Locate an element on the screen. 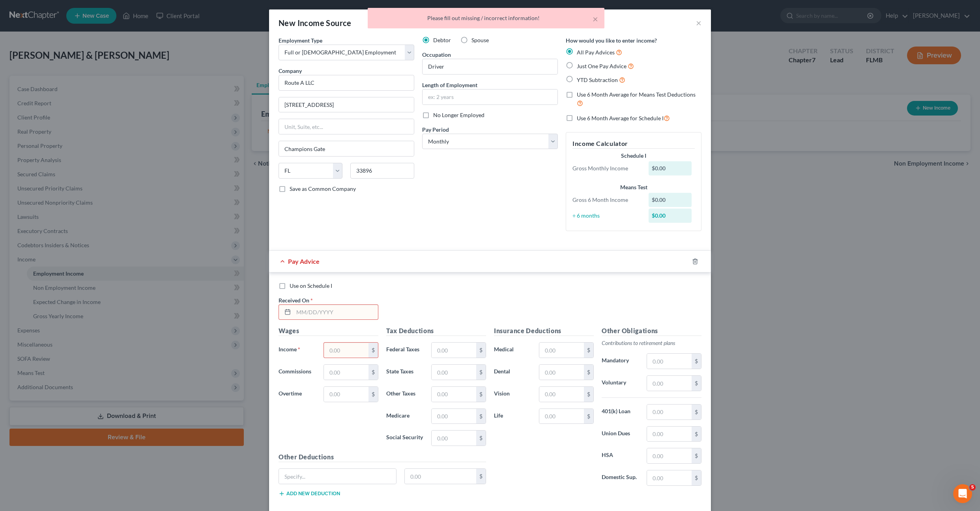 The height and width of the screenshot is (511, 980). label: Occupation is located at coordinates (437, 55).